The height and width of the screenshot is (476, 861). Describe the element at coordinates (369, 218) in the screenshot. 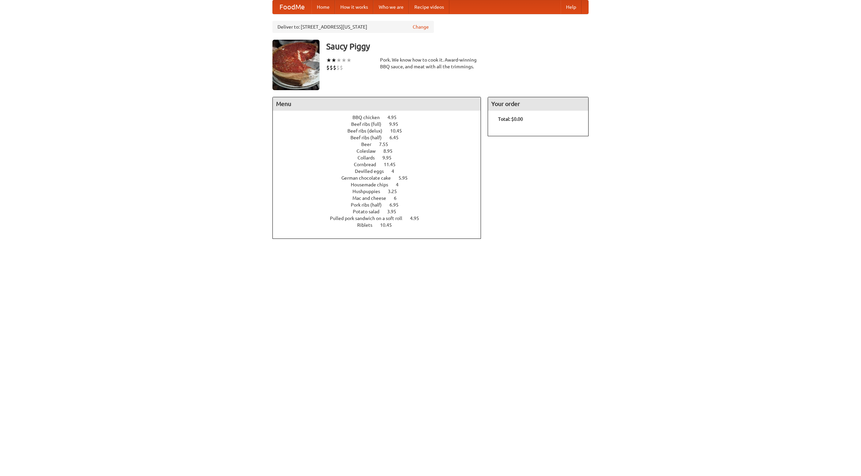

I see `span: Pulled pork sandwich on a soft roll` at that location.